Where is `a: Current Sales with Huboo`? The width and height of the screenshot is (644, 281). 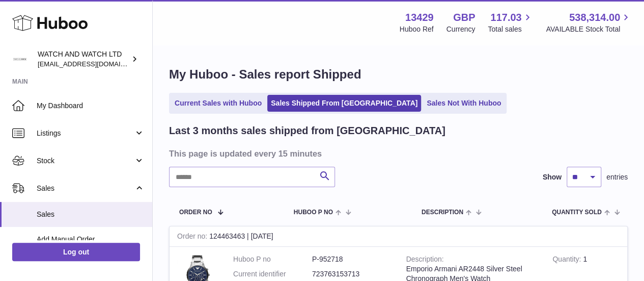
a: Current Sales with Huboo is located at coordinates (218, 103).